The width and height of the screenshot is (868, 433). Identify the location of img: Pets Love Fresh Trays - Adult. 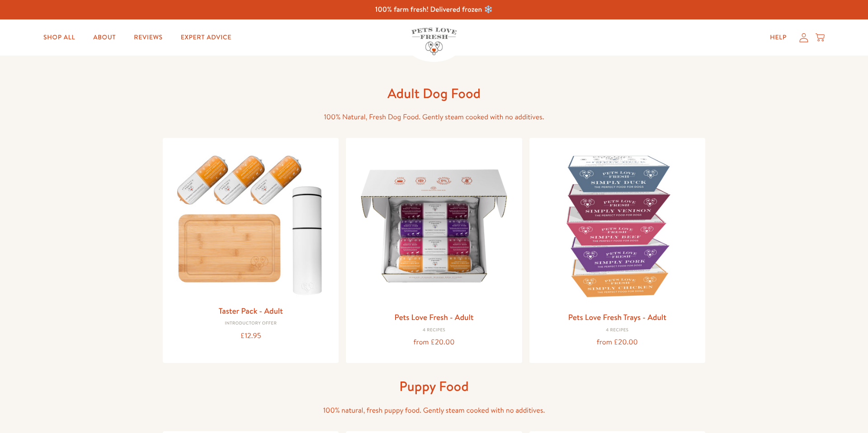
(617, 225).